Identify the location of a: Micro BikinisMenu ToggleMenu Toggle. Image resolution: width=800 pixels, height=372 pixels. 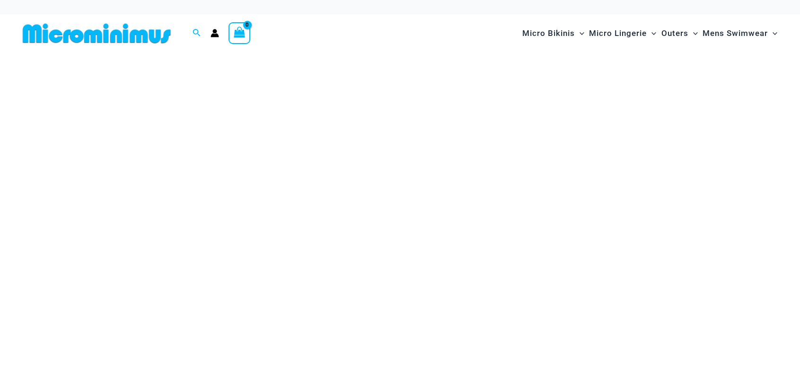
(553, 33).